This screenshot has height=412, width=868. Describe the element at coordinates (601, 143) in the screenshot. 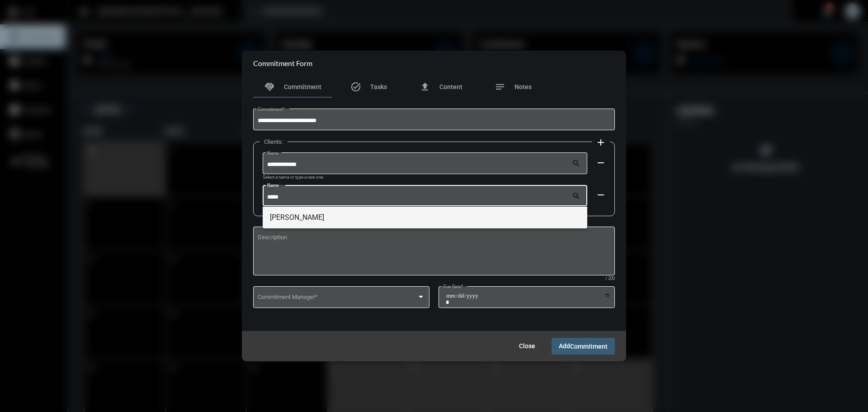

I see `mat-icon: add` at that location.